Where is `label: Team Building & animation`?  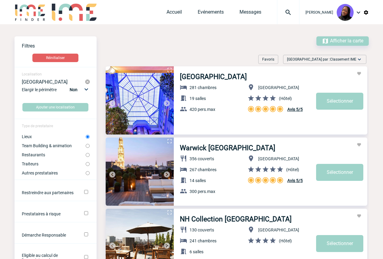 label: Team Building & animation is located at coordinates (54, 146).